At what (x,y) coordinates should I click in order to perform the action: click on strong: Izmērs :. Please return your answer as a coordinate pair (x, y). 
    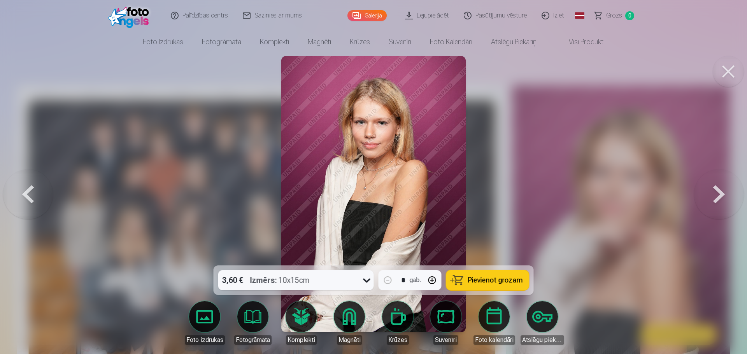
    Looking at the image, I should click on (263, 281).